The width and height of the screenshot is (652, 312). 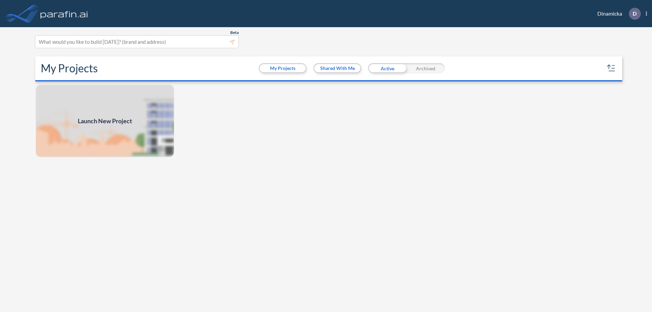 What do you see at coordinates (426, 68) in the screenshot?
I see `div: Archived` at bounding box center [426, 68].